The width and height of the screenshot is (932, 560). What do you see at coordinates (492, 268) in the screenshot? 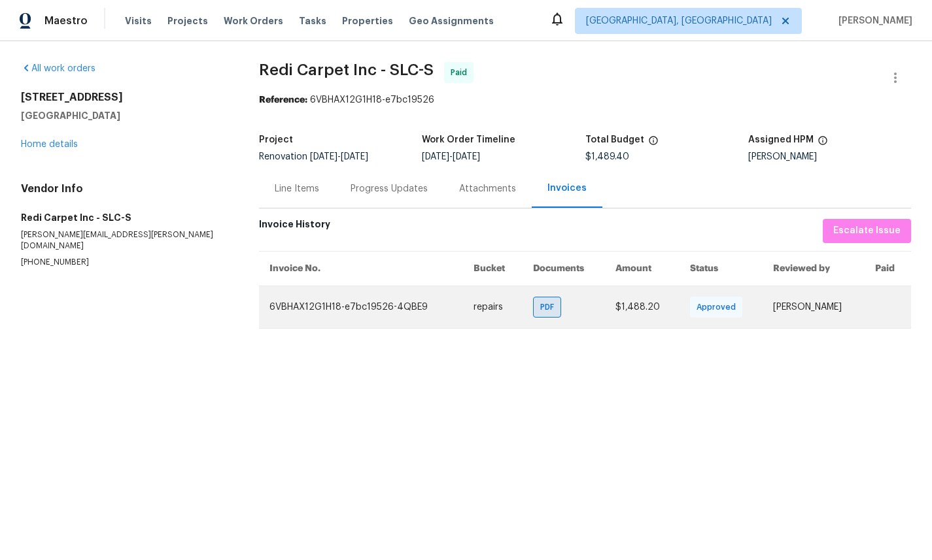
I see `th: Bucket` at bounding box center [492, 268].